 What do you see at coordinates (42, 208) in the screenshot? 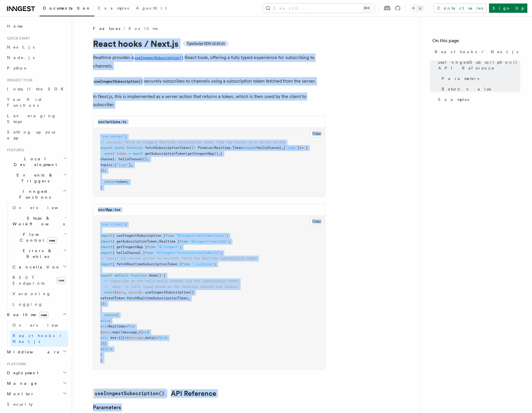
I see `span: Overview` at bounding box center [42, 208].